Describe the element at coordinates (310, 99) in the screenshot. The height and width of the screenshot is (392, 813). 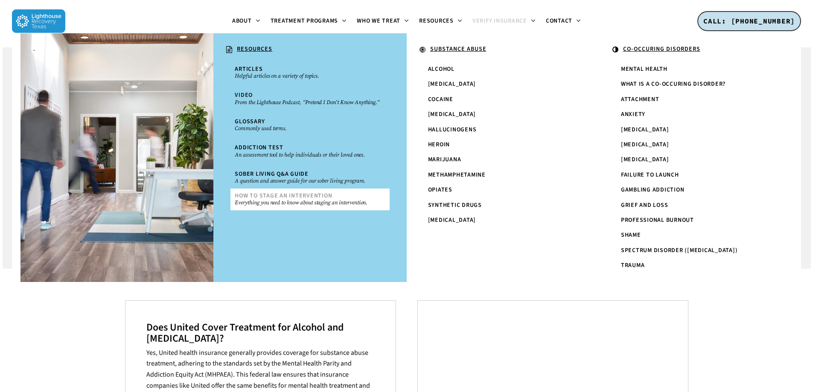
I see `a: VideoFrom the Lighthouse Podcast, “Pretend I Don’t Know Anything.”` at that location.